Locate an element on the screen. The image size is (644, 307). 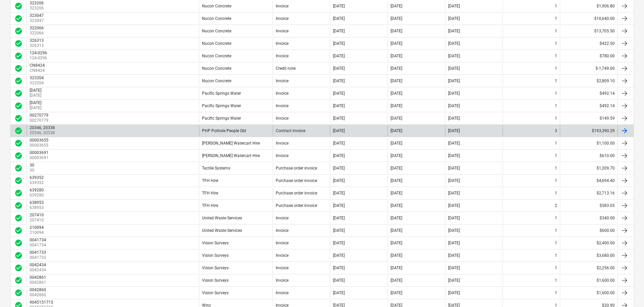
div: 326313 is located at coordinates (37, 41).